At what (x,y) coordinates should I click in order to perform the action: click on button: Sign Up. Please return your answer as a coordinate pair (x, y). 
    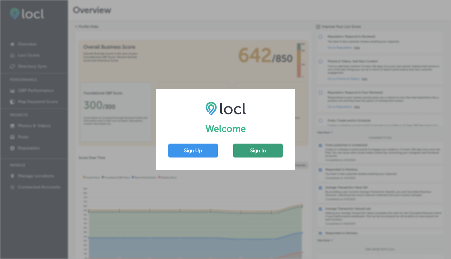
    Looking at the image, I should click on (193, 150).